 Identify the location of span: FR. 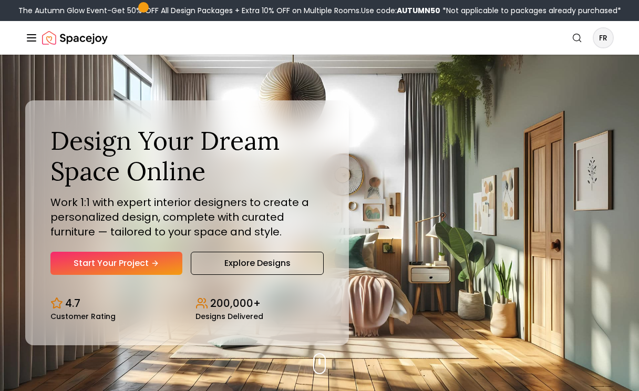
(603, 38).